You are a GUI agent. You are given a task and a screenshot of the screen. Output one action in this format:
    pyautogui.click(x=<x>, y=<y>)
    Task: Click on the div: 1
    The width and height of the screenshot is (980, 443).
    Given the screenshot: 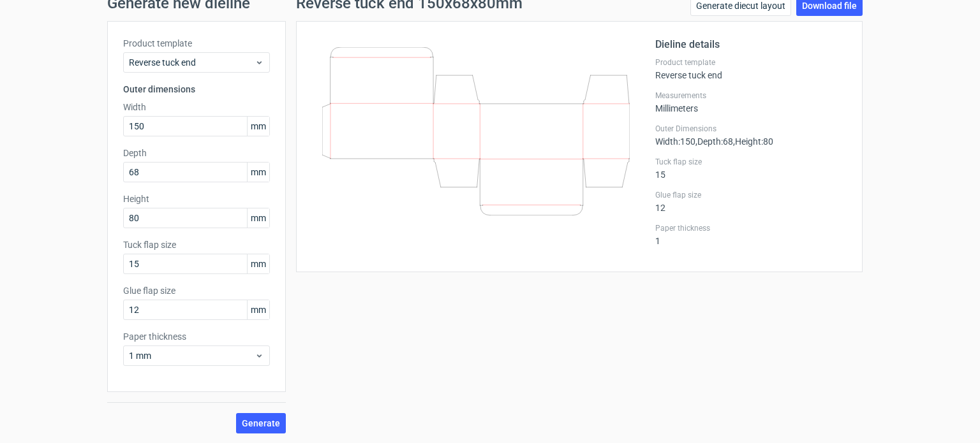 What is the action you would take?
    pyautogui.click(x=751, y=235)
    